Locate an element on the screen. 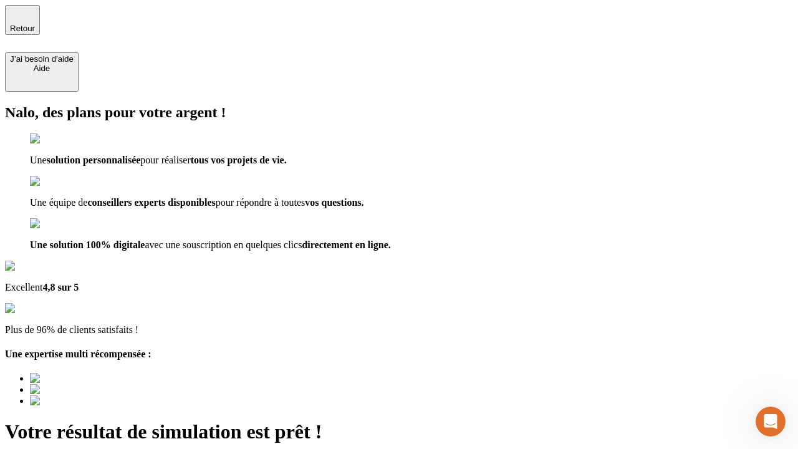 Image resolution: width=798 pixels, height=449 pixels. span: pour répondre à toutes is located at coordinates (261, 202).